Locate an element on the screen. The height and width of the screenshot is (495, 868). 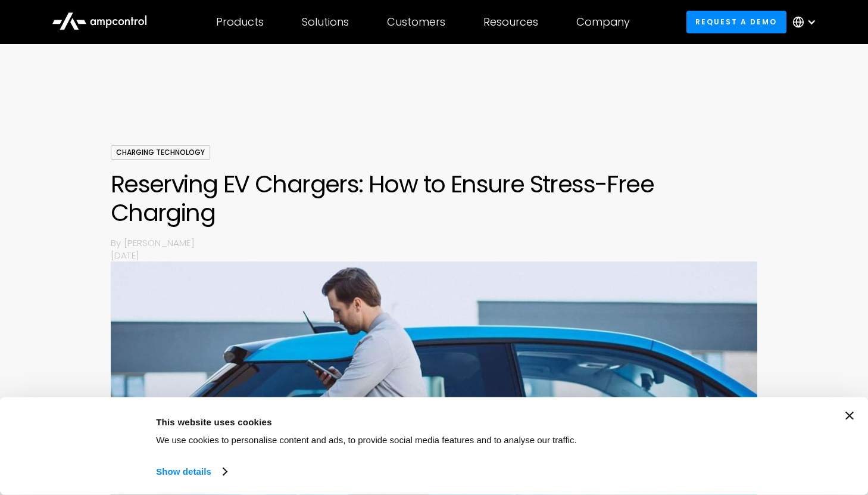
div: Solutions is located at coordinates (325, 22).